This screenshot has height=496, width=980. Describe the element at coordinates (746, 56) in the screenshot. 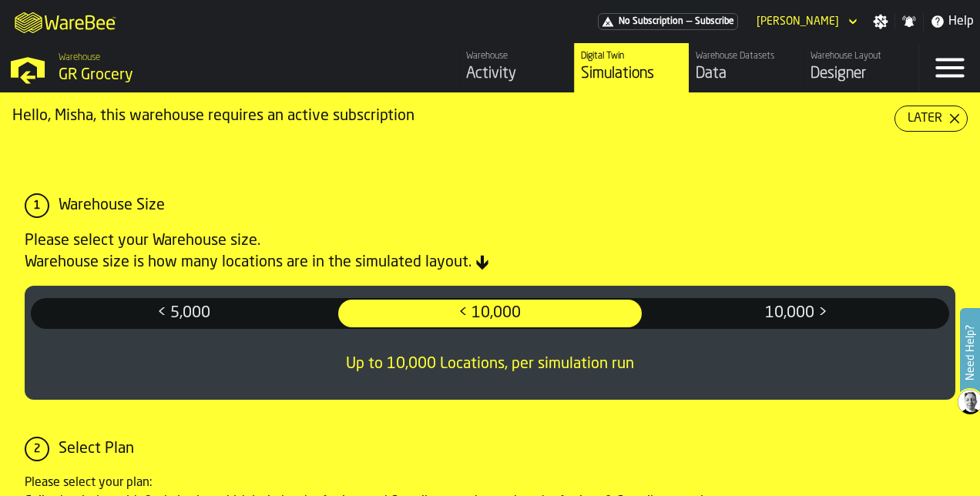

I see `div: Warehouse Datasets` at that location.